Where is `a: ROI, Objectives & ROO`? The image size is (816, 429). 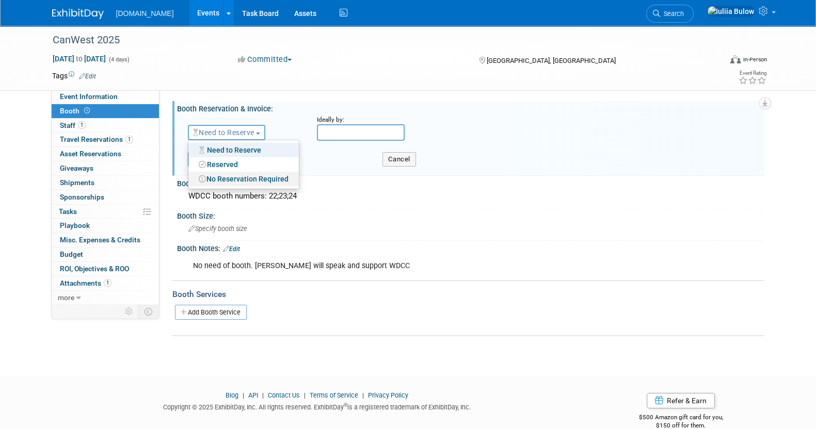
a: ROI, Objectives & ROO is located at coordinates (105, 269).